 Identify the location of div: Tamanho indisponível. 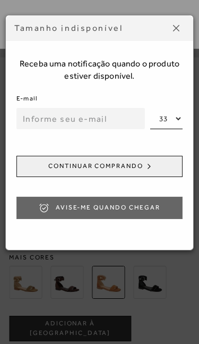
(91, 28).